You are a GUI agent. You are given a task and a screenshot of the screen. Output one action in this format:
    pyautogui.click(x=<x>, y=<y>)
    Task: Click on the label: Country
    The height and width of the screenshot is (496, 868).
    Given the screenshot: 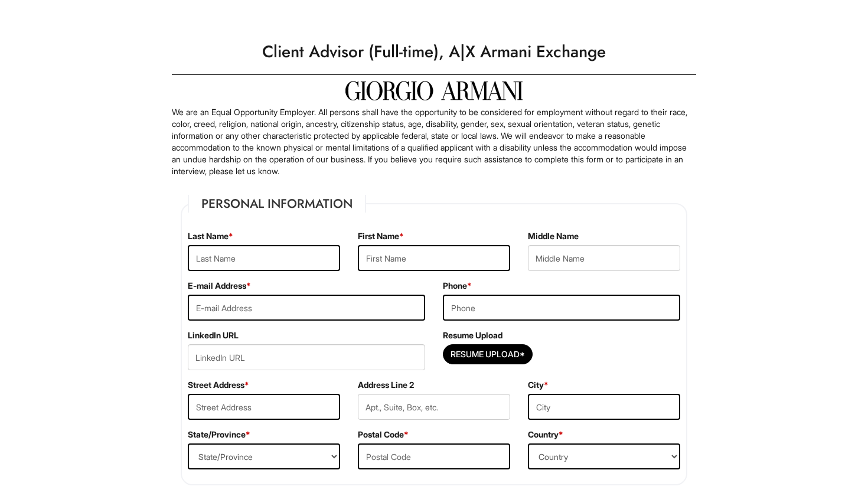 What is the action you would take?
    pyautogui.click(x=546, y=434)
    